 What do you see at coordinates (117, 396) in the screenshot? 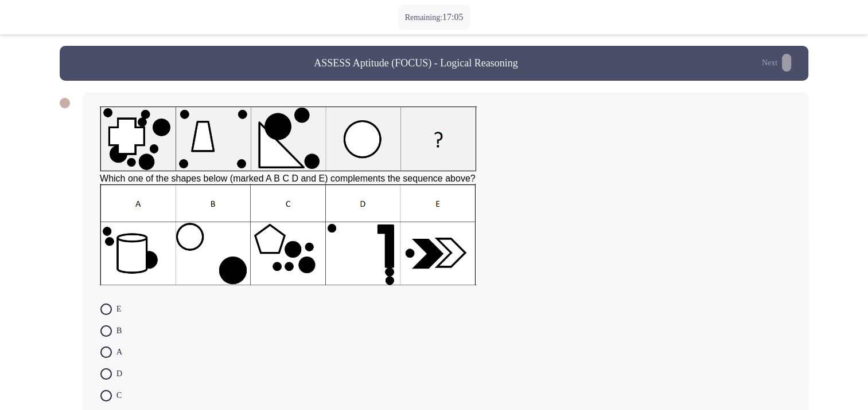
I see `span: C` at bounding box center [117, 396].